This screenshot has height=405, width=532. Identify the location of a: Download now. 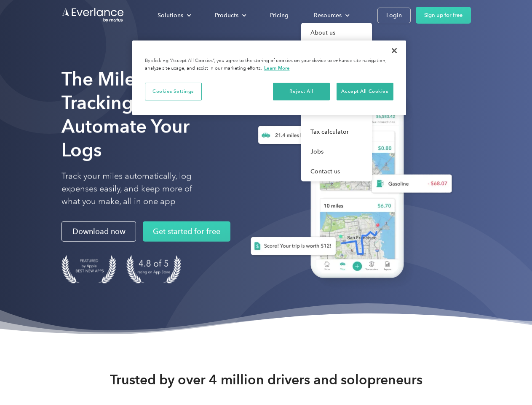
(99, 232).